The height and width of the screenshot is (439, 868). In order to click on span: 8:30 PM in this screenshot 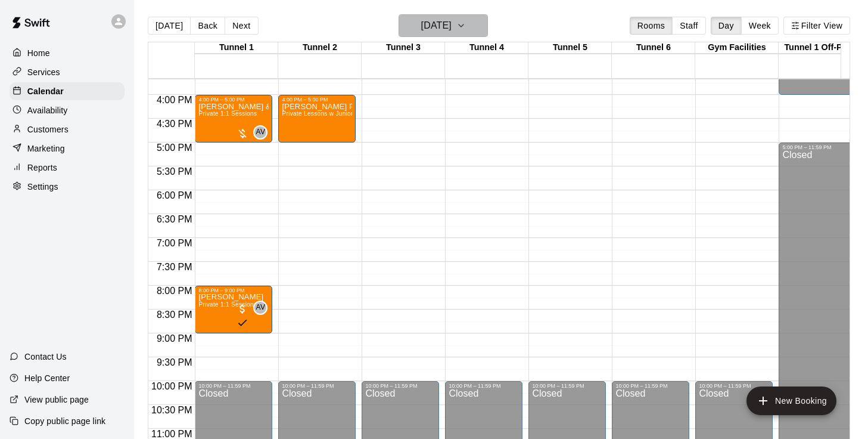, I will do `click(174, 314)`.